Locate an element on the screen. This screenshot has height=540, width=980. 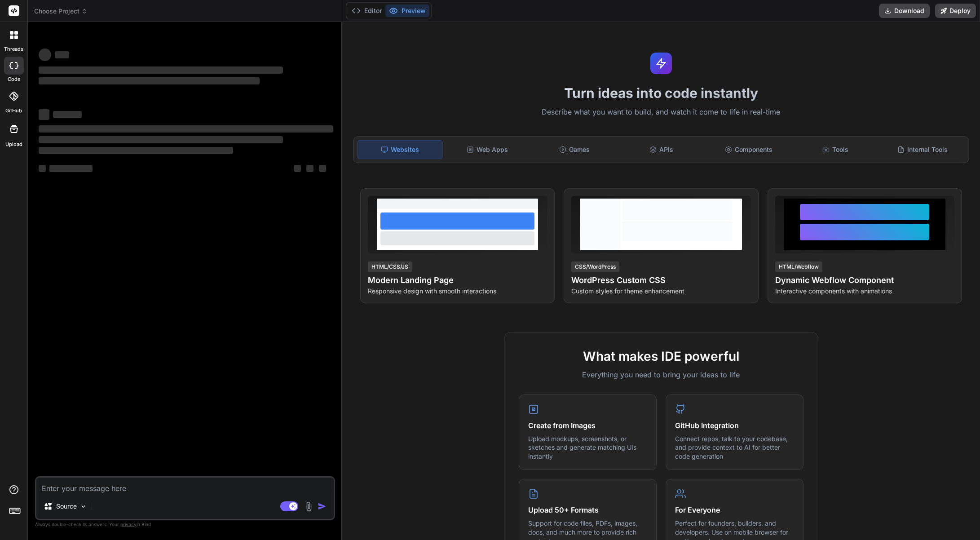
h4: Create from Images is located at coordinates (588, 426).